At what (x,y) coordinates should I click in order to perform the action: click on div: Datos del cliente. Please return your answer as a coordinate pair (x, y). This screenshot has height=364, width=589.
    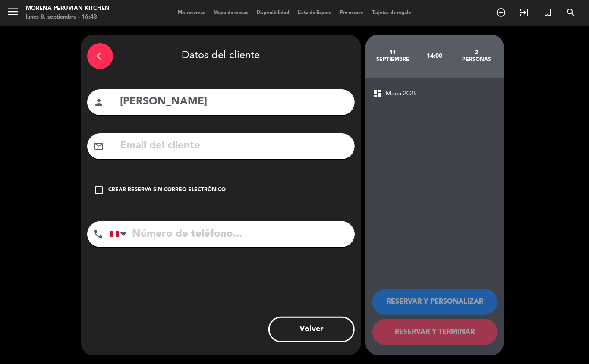
    Looking at the image, I should click on (221, 56).